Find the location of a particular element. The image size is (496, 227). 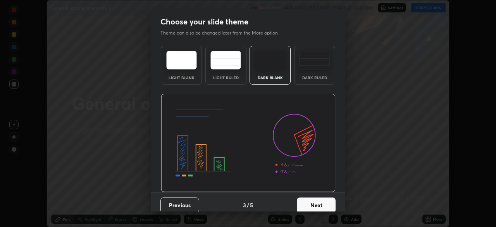

img: lightRuledTheme.5fabf969.svg is located at coordinates (226, 60).